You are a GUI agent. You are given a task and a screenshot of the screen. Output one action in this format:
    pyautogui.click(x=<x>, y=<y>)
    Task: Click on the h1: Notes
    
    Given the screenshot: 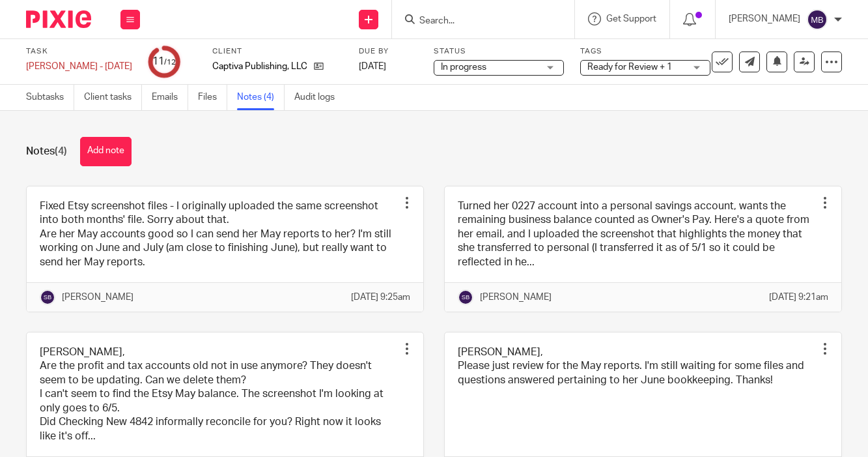 What is the action you would take?
    pyautogui.click(x=46, y=151)
    